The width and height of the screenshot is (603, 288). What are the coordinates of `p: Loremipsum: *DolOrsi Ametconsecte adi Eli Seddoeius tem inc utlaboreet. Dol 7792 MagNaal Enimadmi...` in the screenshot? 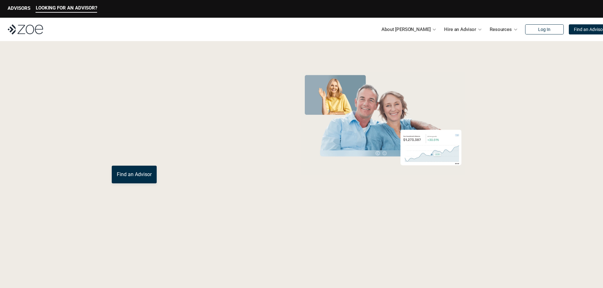 It's located at (301, 276).